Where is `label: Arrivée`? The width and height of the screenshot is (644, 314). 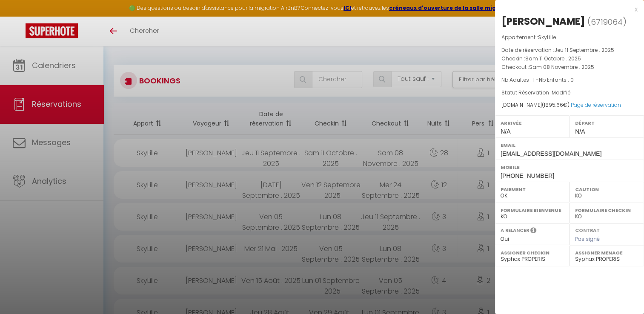 label: Arrivée is located at coordinates (532, 123).